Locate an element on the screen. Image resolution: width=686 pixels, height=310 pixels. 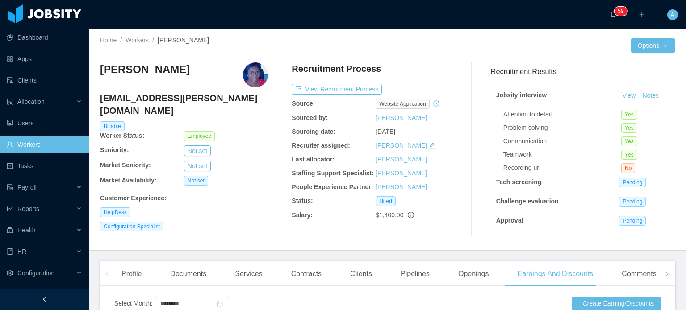
i: icon: line-chart is located at coordinates (10, 209).